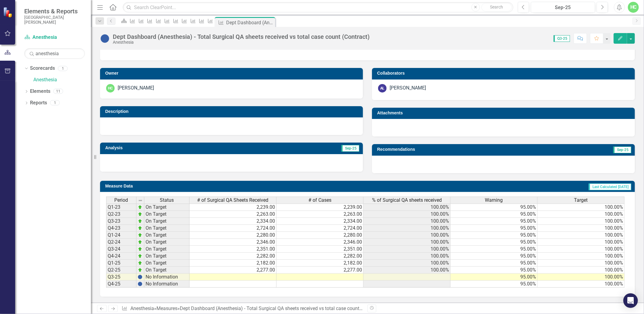 The width and height of the screenshot is (644, 314). What do you see at coordinates (121, 256) in the screenshot?
I see `td: Q4-24` at bounding box center [121, 256].